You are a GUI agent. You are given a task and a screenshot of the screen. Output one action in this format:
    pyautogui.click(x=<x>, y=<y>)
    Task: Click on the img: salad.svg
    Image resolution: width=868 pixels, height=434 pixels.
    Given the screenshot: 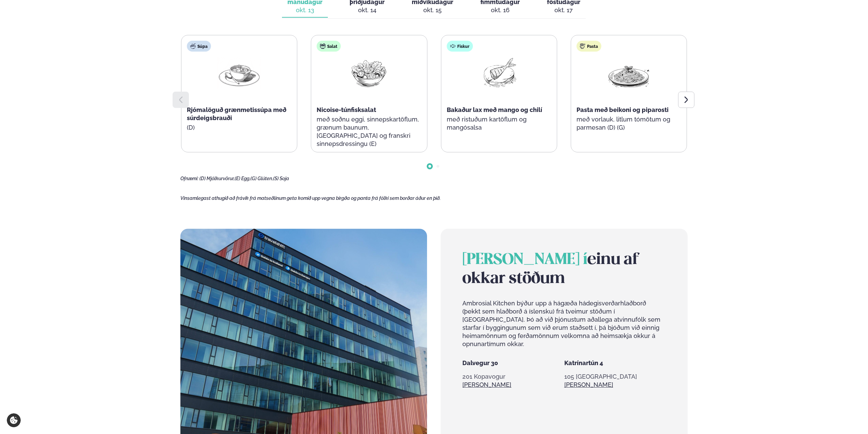 What is the action you would take?
    pyautogui.click(x=323, y=46)
    